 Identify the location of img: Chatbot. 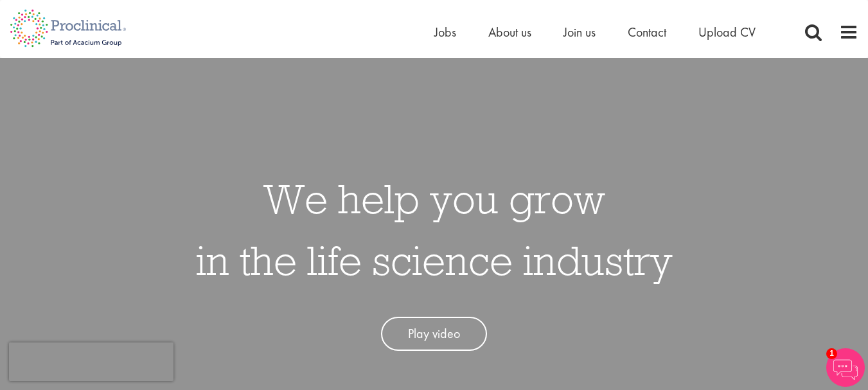
(845, 368).